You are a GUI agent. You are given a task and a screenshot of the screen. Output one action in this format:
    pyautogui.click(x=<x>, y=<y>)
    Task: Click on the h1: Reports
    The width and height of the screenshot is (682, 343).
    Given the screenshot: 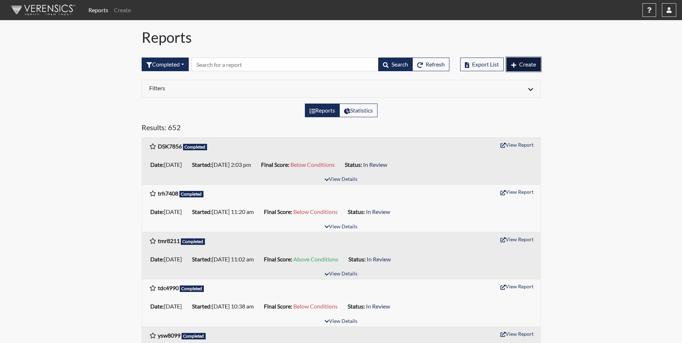 What is the action you would take?
    pyautogui.click(x=341, y=37)
    